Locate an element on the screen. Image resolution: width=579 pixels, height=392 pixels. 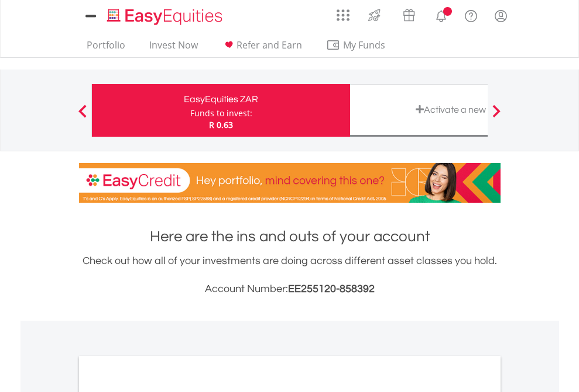
span: Refer and Earn is located at coordinates (270, 45).